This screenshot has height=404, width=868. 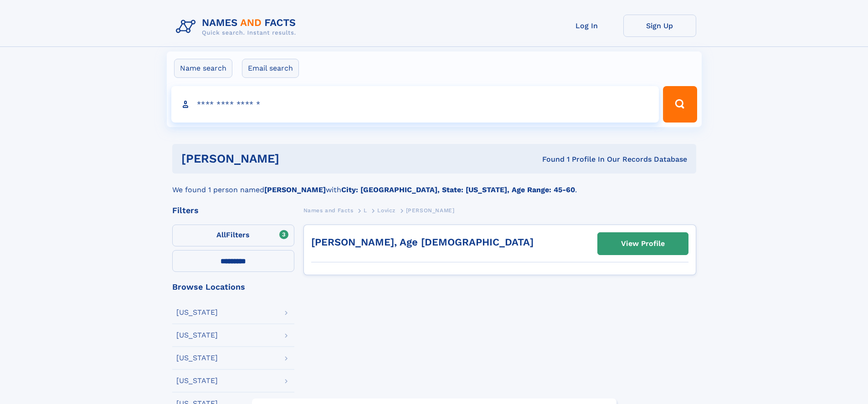 What do you see at coordinates (587, 25) in the screenshot?
I see `a: Log In` at bounding box center [587, 25].